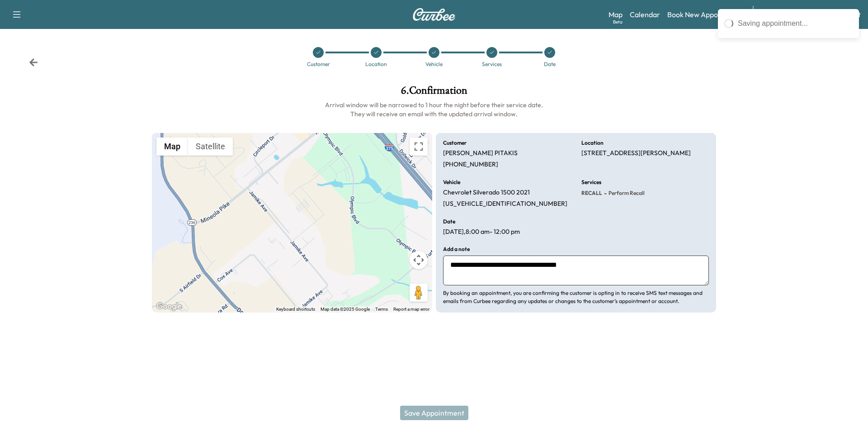  Describe the element at coordinates (645, 15) in the screenshot. I see `a: Calendar` at that location.